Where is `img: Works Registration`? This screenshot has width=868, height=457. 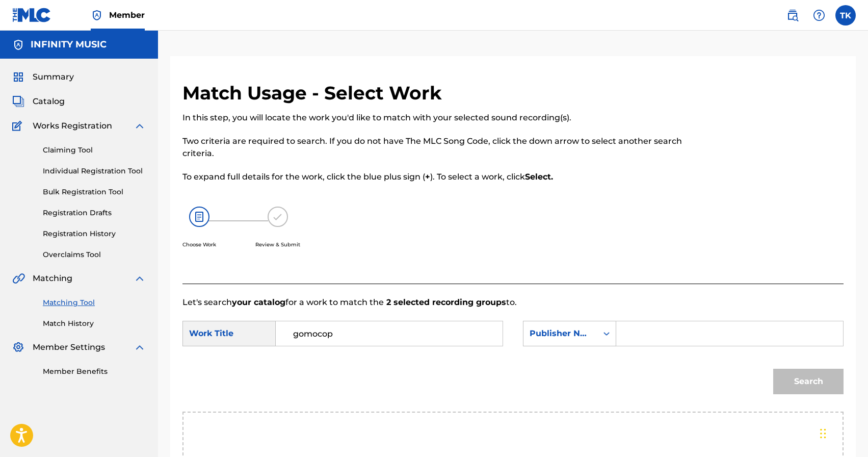 img: Works Registration is located at coordinates (19, 126).